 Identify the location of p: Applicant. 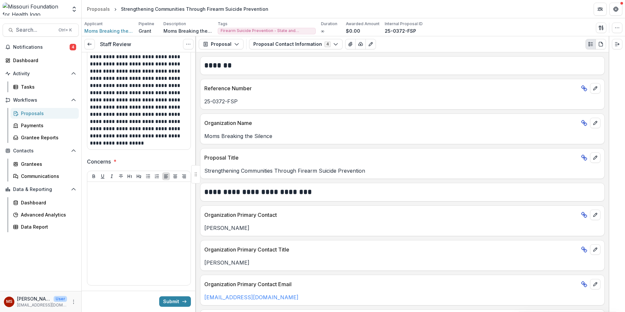
(93, 24).